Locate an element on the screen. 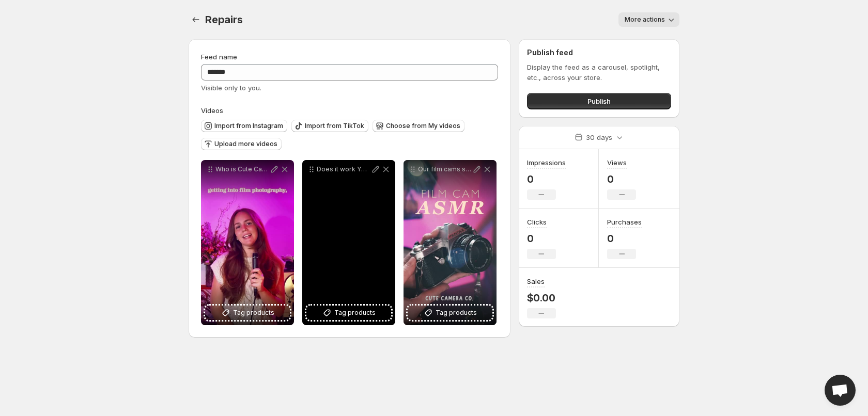 This screenshot has height=416, width=868. div: Our film cams sound almost as good as they shoot Shot with Pentax ME Super Youre one click away f... is located at coordinates (450, 243).